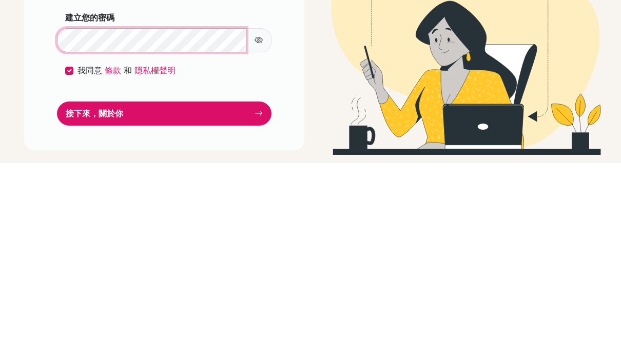  I want to click on font: 您的電子郵件地址, so click(98, 166).